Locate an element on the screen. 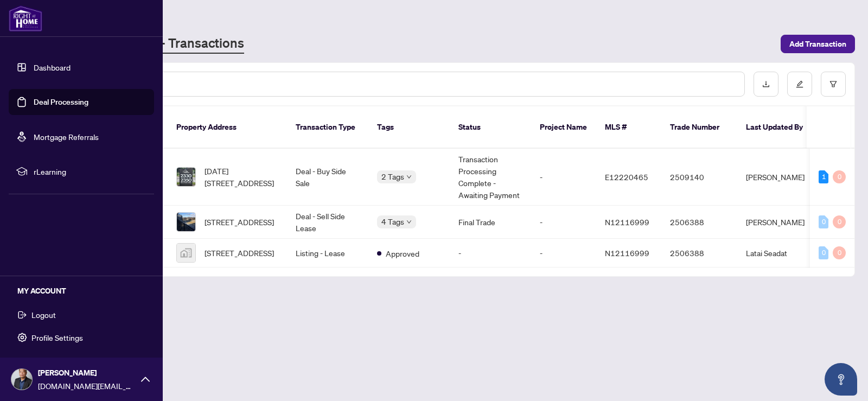 The width and height of the screenshot is (868, 401). button: Logout is located at coordinates (82, 314).